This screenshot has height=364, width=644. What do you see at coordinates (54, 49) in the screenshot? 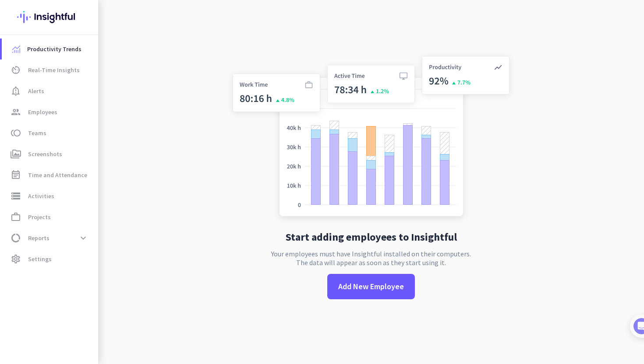
I see `span: Productivity Trends` at bounding box center [54, 49].